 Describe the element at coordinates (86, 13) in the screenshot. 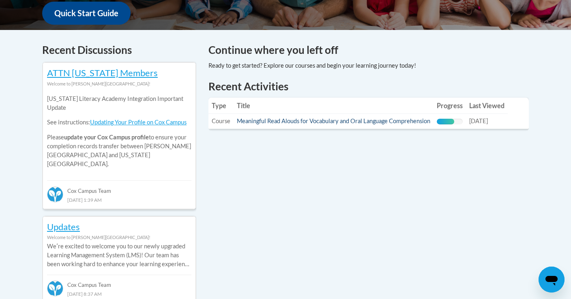

I see `a: Quick Start Guide` at that location.